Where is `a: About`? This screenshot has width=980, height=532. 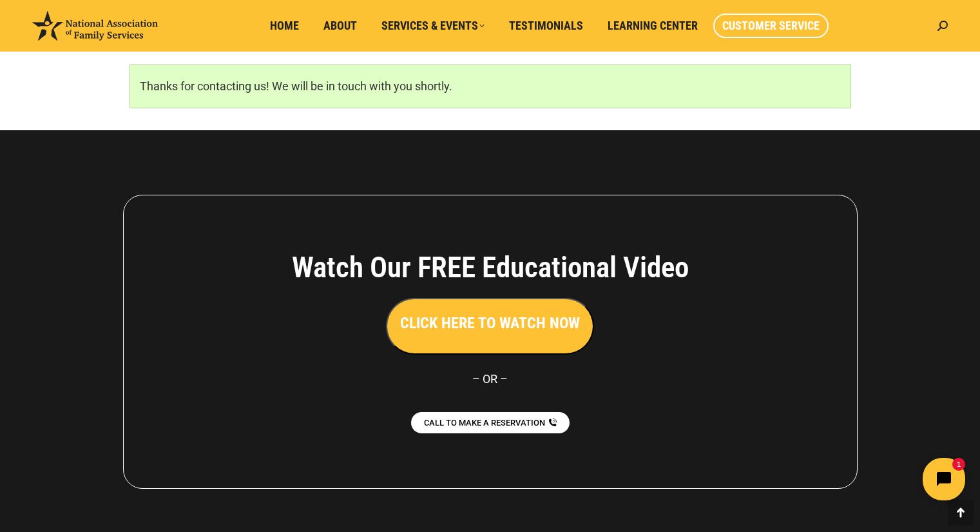 a: About is located at coordinates (340, 26).